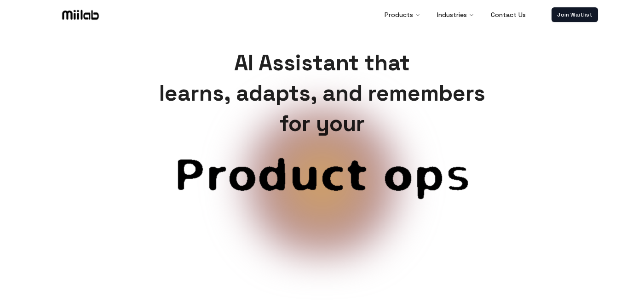 The image size is (644, 308). What do you see at coordinates (455, 14) in the screenshot?
I see `nav: Main` at bounding box center [455, 14].